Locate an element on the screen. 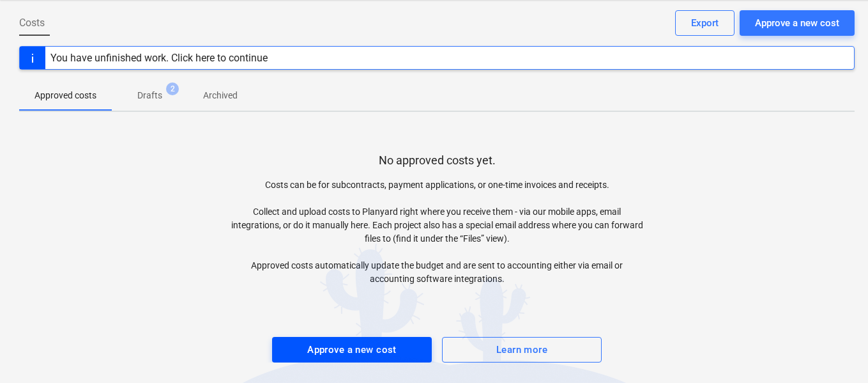 The width and height of the screenshot is (868, 383). p: Drafts is located at coordinates (149, 95).